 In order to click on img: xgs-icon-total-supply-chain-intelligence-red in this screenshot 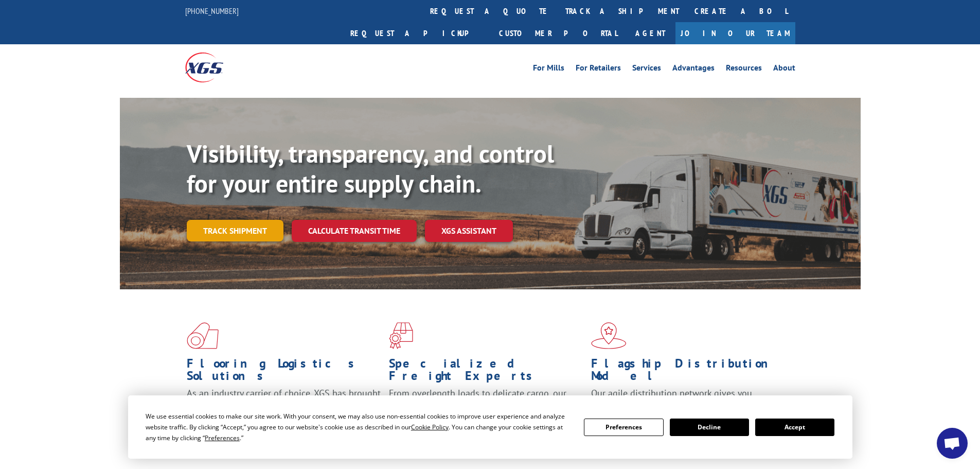, I will do `click(203, 336)`.